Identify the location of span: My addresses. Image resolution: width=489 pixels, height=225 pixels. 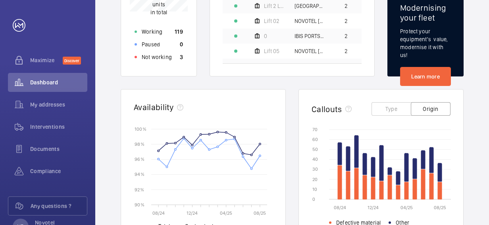
(59, 105).